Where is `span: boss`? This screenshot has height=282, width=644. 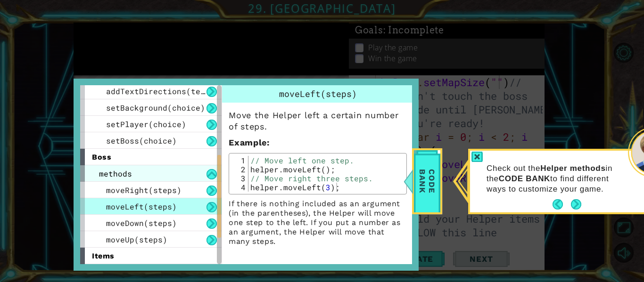 span: boss is located at coordinates (101, 157).